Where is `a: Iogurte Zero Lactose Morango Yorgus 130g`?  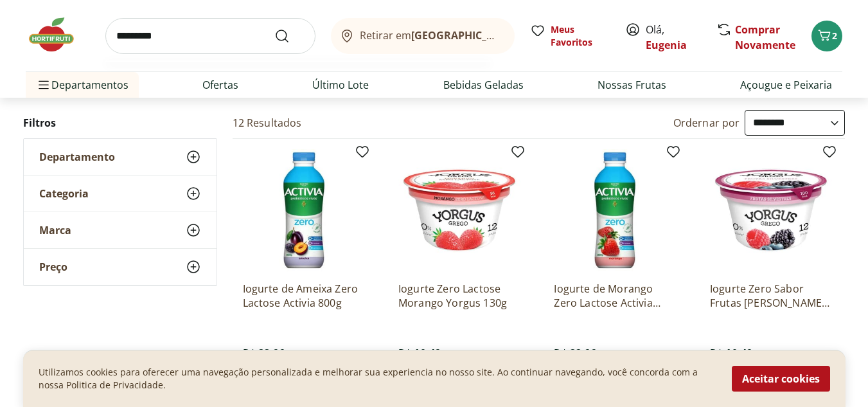 a: Iogurte Zero Lactose Morango Yorgus 130g is located at coordinates (459, 296).